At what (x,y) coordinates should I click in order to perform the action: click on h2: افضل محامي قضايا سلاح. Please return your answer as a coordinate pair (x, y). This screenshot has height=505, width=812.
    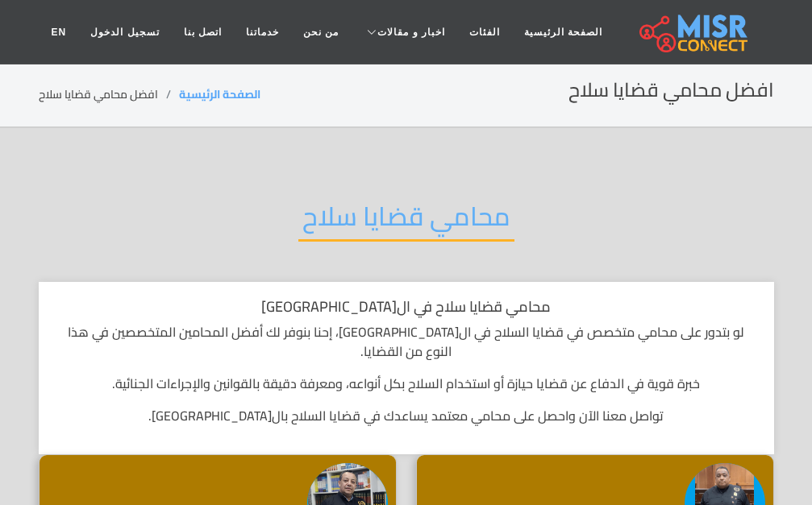
    Looking at the image, I should click on (671, 90).